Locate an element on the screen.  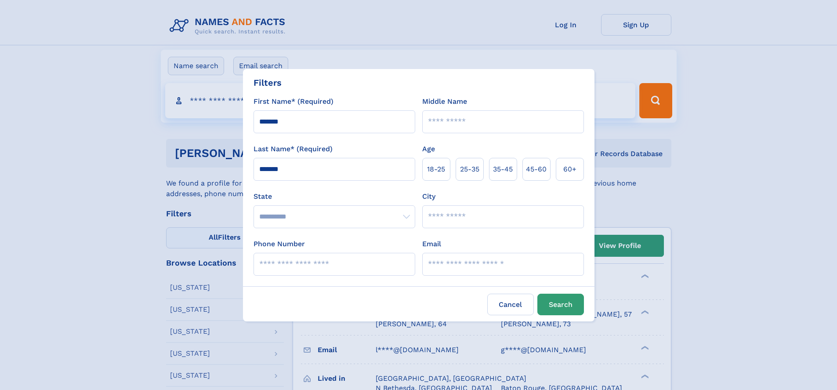
span: 18‑25 is located at coordinates (436, 169).